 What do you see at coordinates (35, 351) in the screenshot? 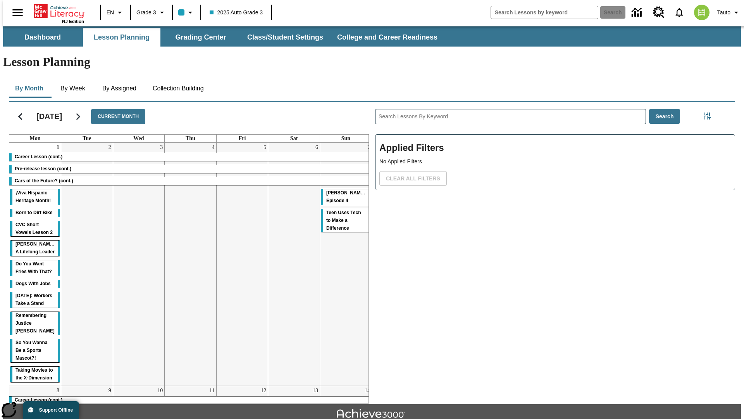
I see `div: So You Wanna Be a Sports Mascot?!` at bounding box center [35, 351].